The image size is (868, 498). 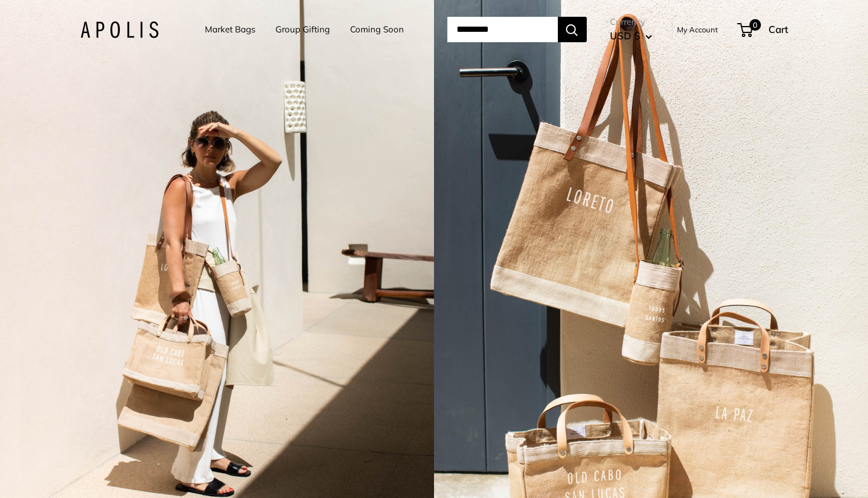 I want to click on button: USD $, so click(x=630, y=36).